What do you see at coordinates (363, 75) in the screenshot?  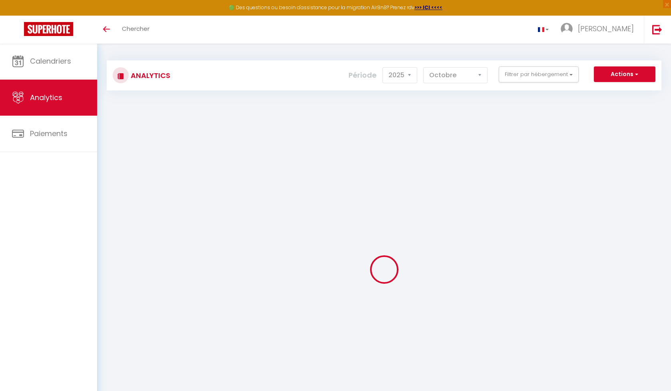 I see `label: Période` at bounding box center [363, 75].